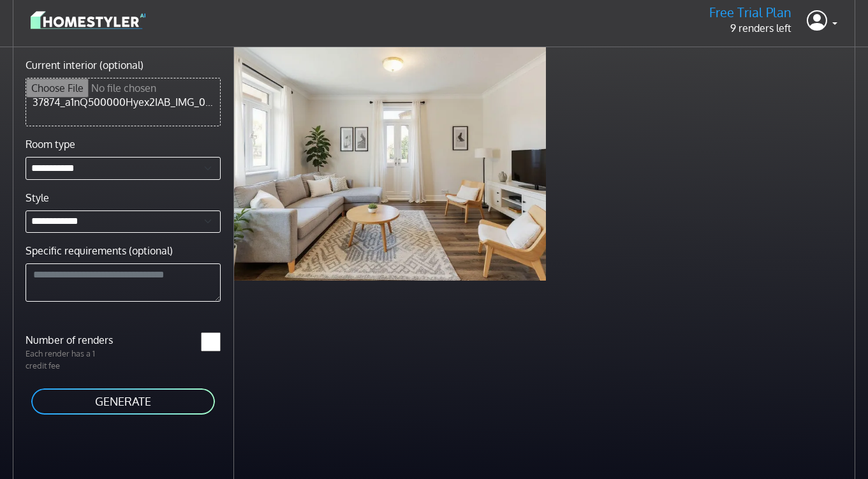 This screenshot has height=479, width=868. I want to click on label: Current interior (optional), so click(84, 65).